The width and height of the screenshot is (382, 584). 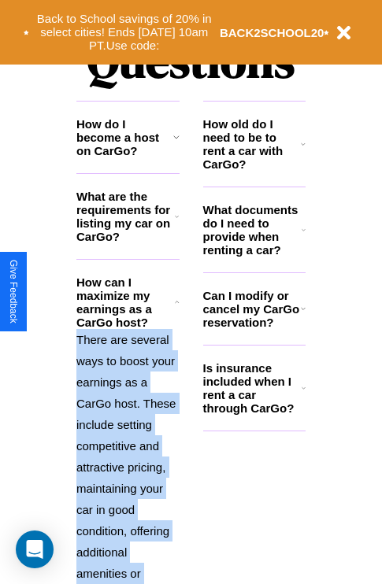 I want to click on b: BACK2SCHOOL20, so click(x=272, y=32).